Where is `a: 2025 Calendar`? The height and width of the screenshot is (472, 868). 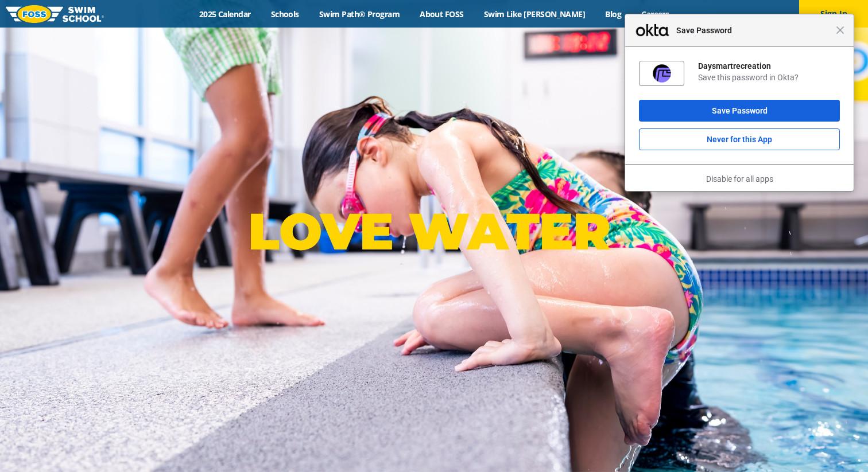 a: 2025 Calendar is located at coordinates (225, 14).